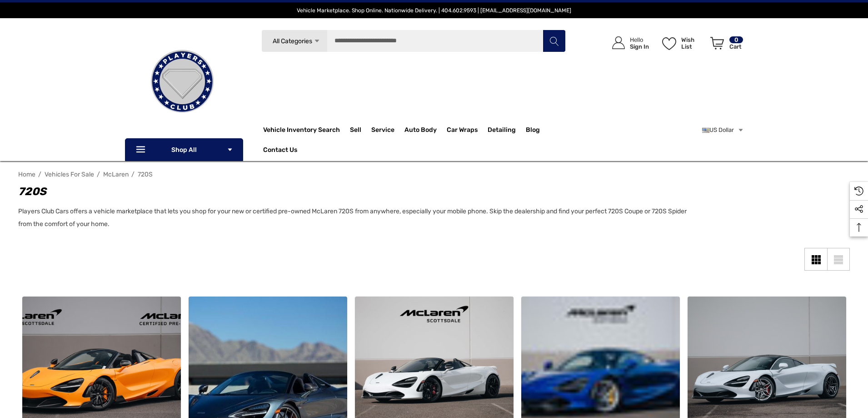 This screenshot has width=868, height=418. Describe the element at coordinates (859, 191) in the screenshot. I see `svg: Recently Viewed` at that location.